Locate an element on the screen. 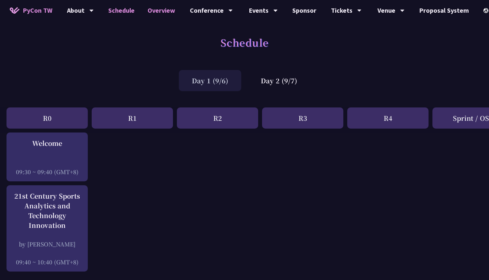 Image resolution: width=489 pixels, height=280 pixels. div: R4 is located at coordinates (388, 118).